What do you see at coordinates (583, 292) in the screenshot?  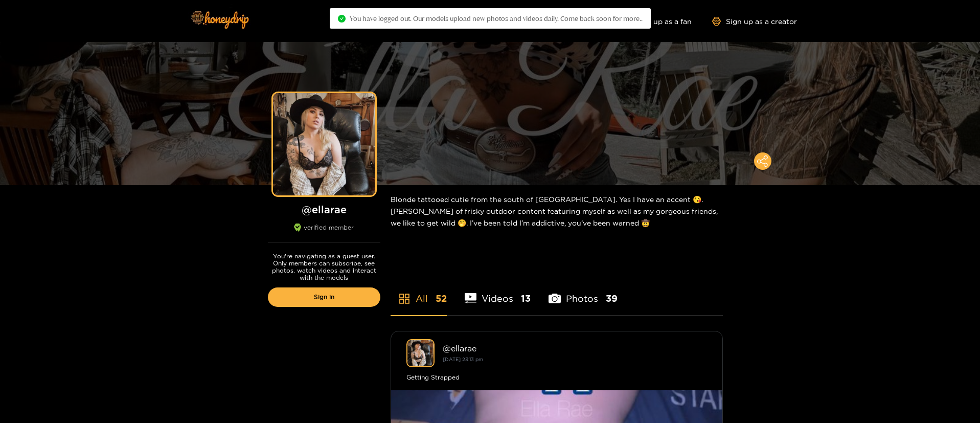 I see `li: Photos` at bounding box center [583, 292].